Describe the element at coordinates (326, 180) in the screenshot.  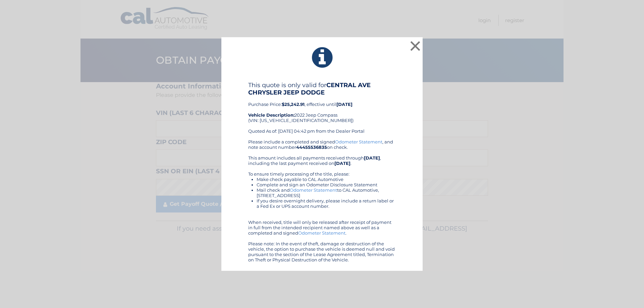
I see `li: Make check payable to CAL Automotive` at that location.